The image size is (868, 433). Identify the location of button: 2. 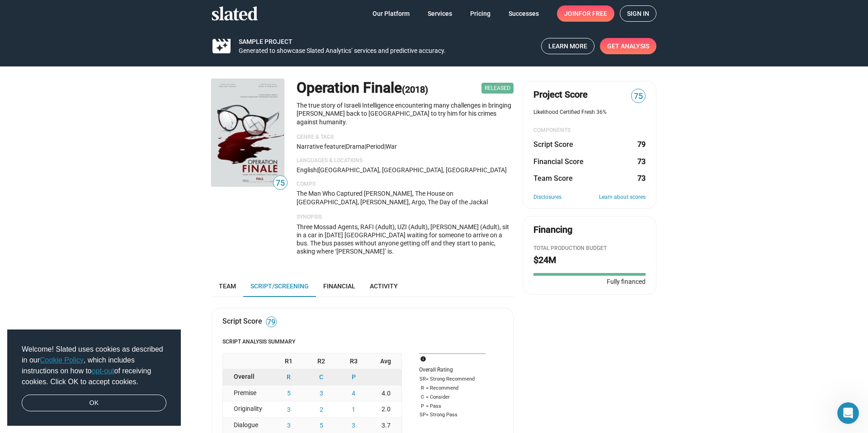
(322, 409).